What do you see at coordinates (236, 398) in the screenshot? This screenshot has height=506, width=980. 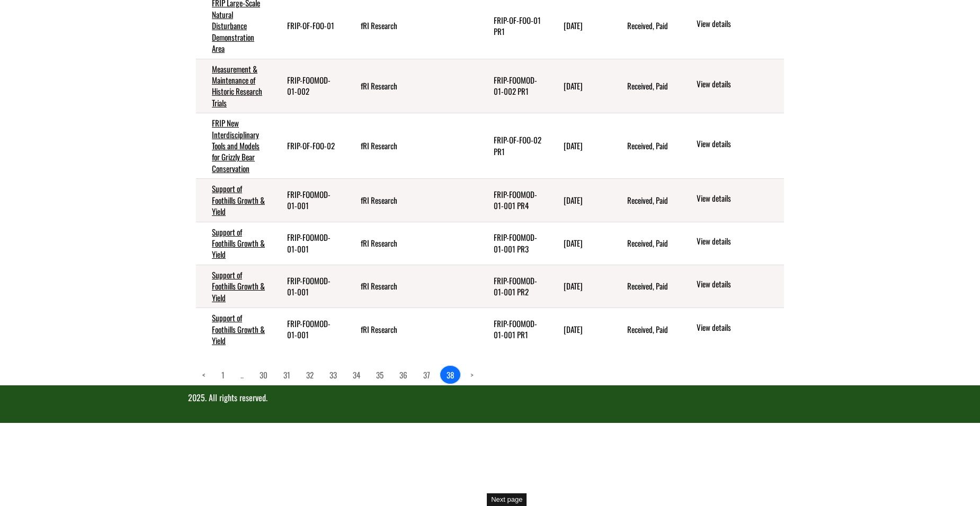 I see `span: . All rights reserved.` at bounding box center [236, 398].